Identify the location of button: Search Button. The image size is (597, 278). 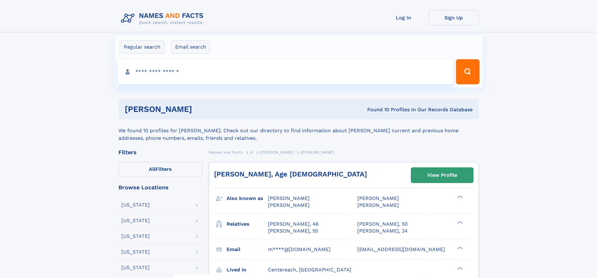
(468, 72).